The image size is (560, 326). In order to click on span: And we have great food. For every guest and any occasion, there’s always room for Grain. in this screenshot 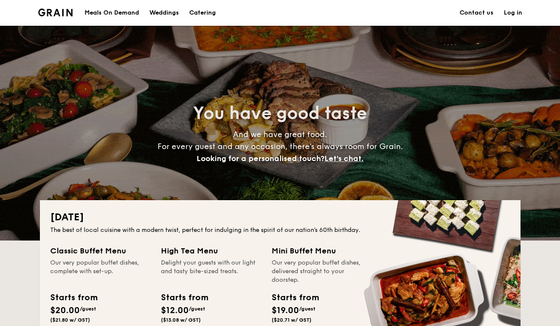, I will do `click(280, 146)`.